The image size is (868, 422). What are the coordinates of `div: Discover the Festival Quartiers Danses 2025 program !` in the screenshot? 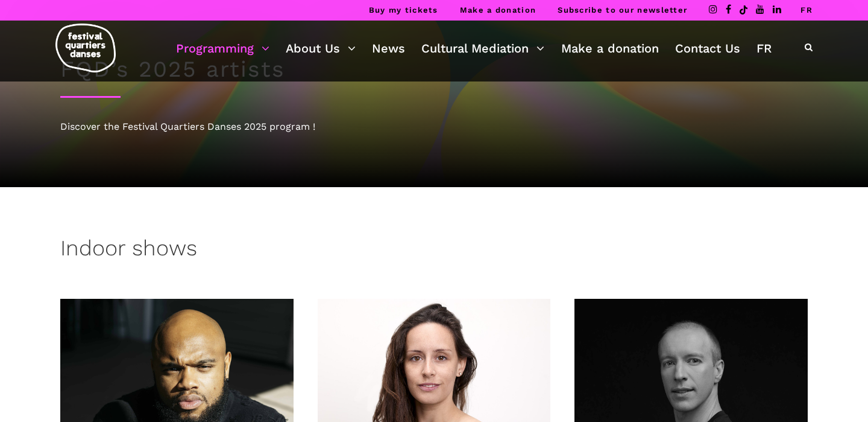 It's located at (434, 126).